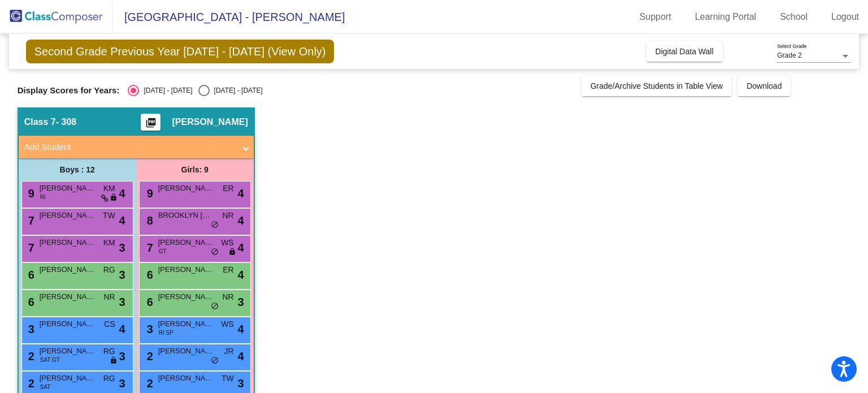 The width and height of the screenshot is (868, 393). Describe the element at coordinates (228, 351) in the screenshot. I see `span: JR` at that location.